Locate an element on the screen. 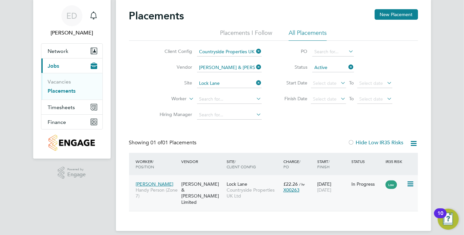  div: Worker is located at coordinates (157, 164).